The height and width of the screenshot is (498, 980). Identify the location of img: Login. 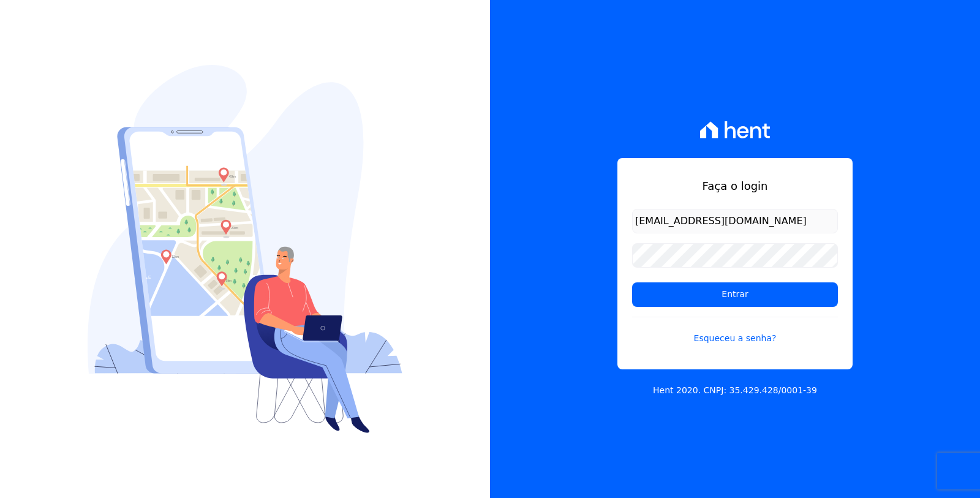
(245, 249).